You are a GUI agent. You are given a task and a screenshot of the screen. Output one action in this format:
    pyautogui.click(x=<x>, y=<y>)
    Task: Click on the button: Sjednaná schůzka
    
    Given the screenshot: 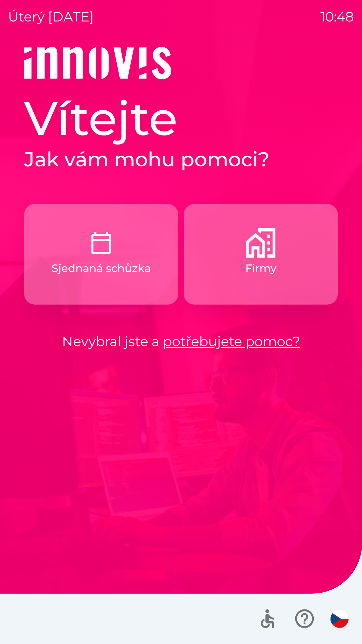 What is the action you would take?
    pyautogui.click(x=101, y=254)
    